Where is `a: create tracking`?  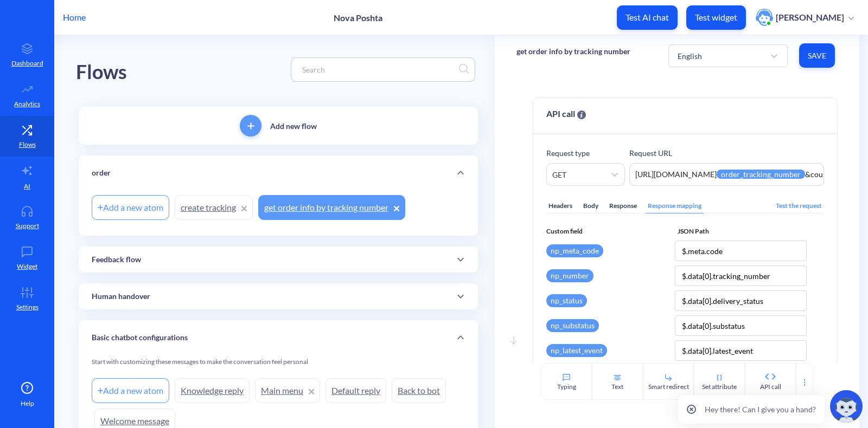
a: create tracking is located at coordinates (214, 207).